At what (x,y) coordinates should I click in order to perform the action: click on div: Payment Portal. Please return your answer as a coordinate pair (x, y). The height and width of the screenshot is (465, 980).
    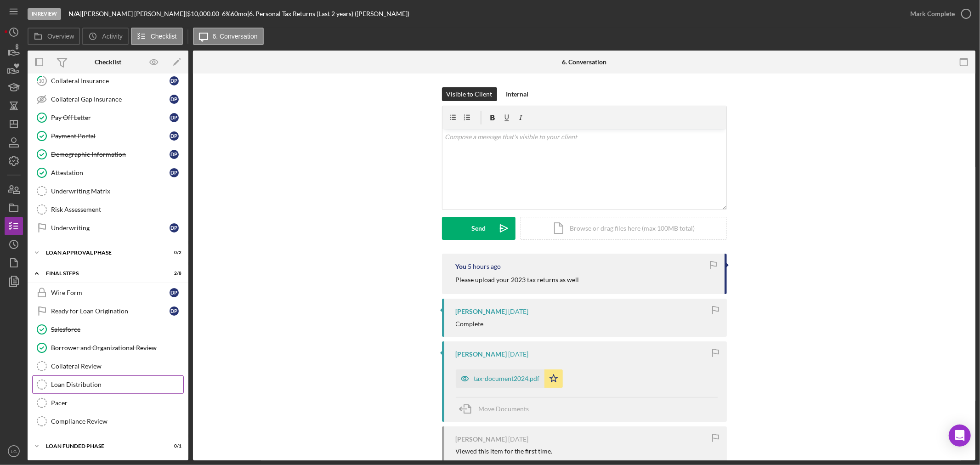
    Looking at the image, I should click on (110, 136).